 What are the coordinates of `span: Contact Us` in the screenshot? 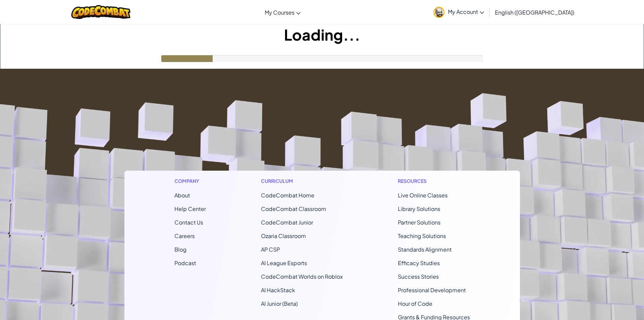 It's located at (188, 222).